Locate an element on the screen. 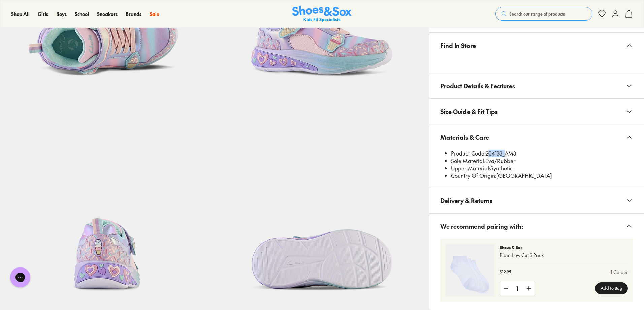  span: Shop All is located at coordinates (20, 14).